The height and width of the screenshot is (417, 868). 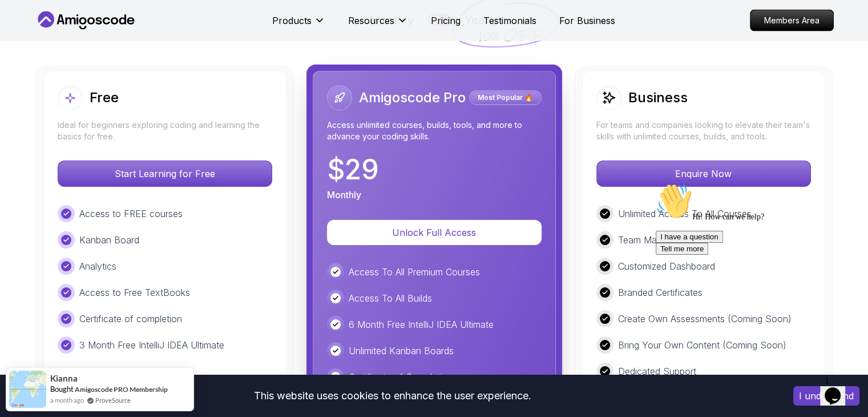 I want to click on span: a month ago, so click(x=67, y=400).